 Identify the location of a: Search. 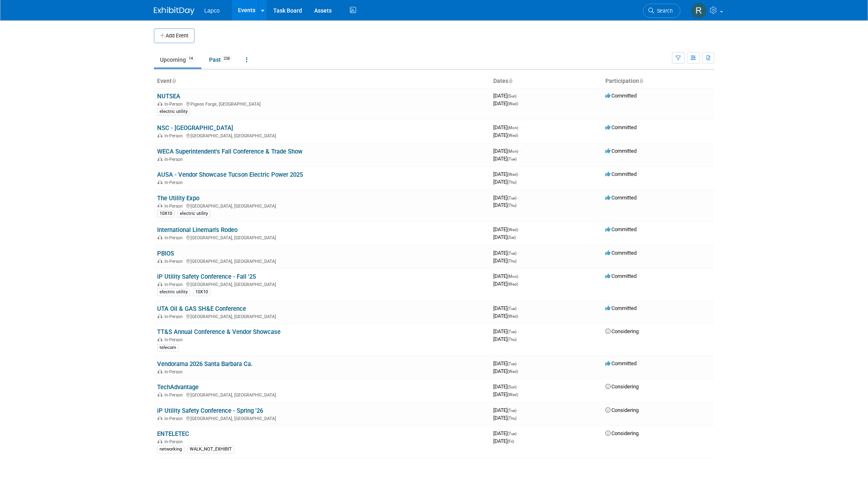
(662, 10).